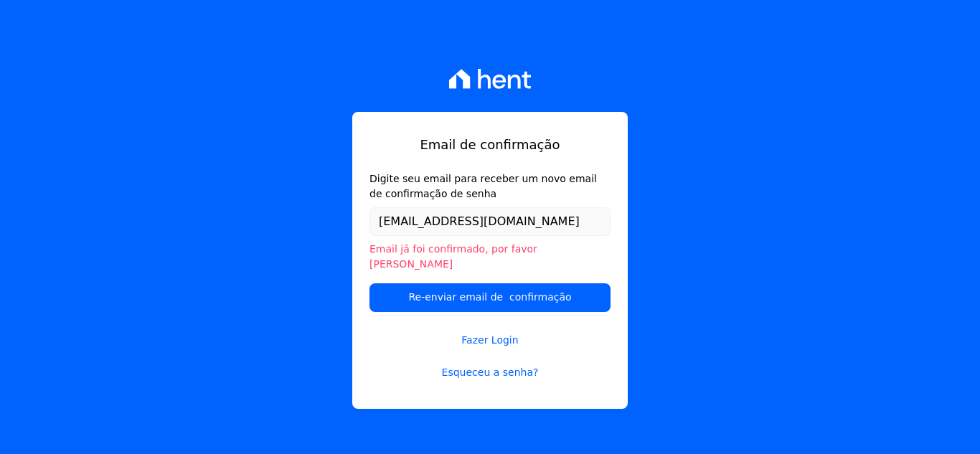 Image resolution: width=980 pixels, height=454 pixels. Describe the element at coordinates (490, 222) in the screenshot. I see `input: Email` at that location.